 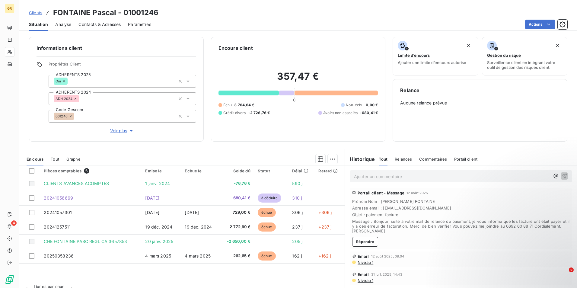 What do you see at coordinates (388, 256) in the screenshot?
I see `span: 12 août 2025, 08:04` at bounding box center [388, 256].